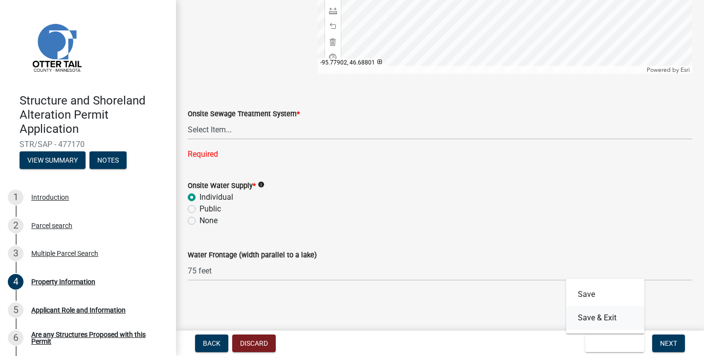 This screenshot has height=356, width=704. I want to click on div: Applicant Role and Information, so click(78, 310).